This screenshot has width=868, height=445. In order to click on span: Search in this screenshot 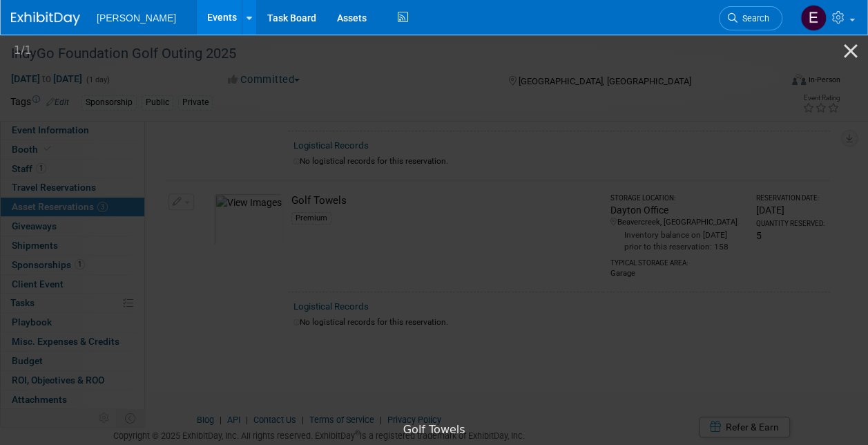, I will do `click(753, 18)`.